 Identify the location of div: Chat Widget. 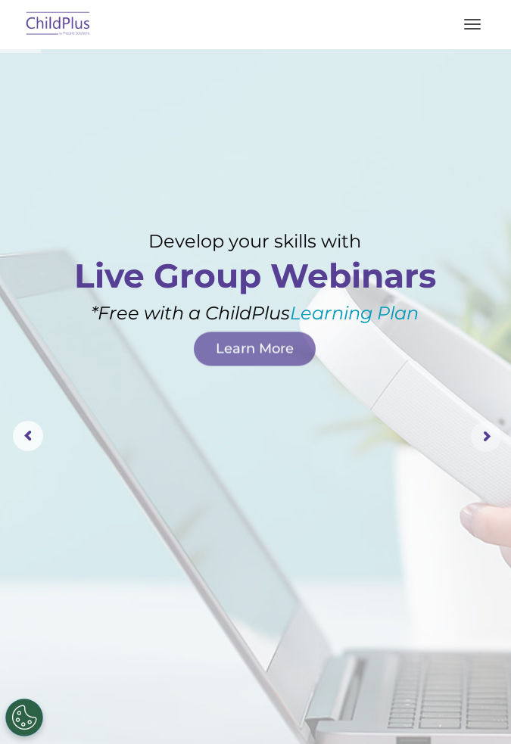
(387, 662).